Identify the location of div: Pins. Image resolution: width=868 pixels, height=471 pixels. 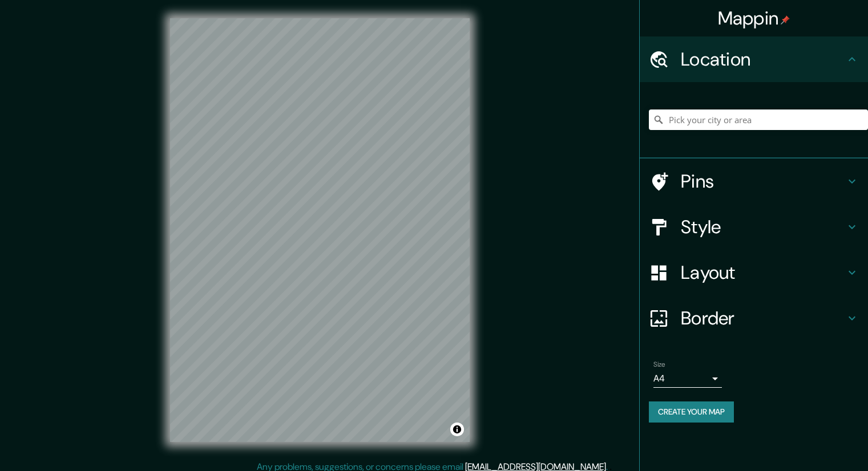
(754, 182).